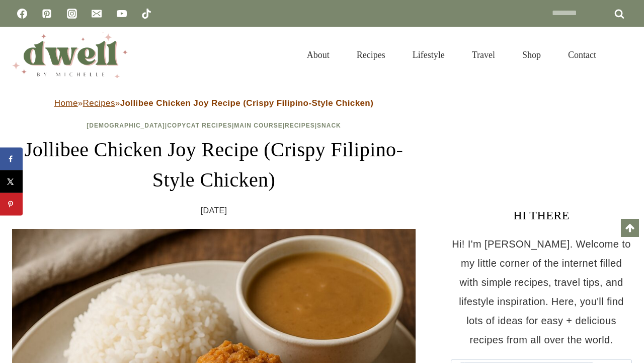 The image size is (644, 363). I want to click on a: Scroll to top, so click(630, 228).